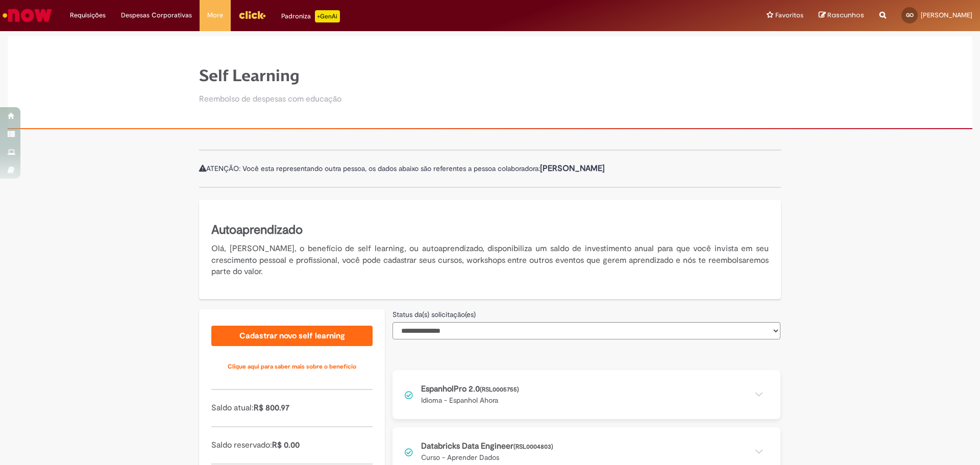  Describe the element at coordinates (27, 15) in the screenshot. I see `img: ServiceNow` at that location.